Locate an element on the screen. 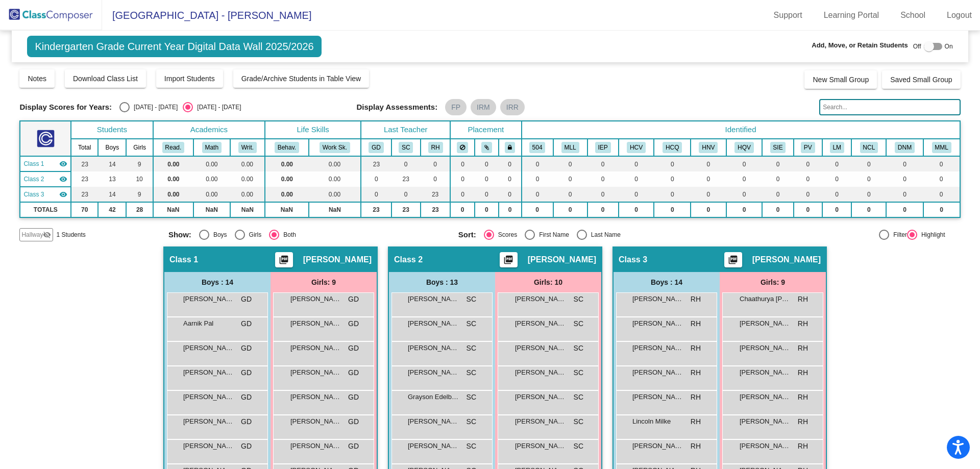 This screenshot has height=469, width=980. th: Placement is located at coordinates (485, 129).